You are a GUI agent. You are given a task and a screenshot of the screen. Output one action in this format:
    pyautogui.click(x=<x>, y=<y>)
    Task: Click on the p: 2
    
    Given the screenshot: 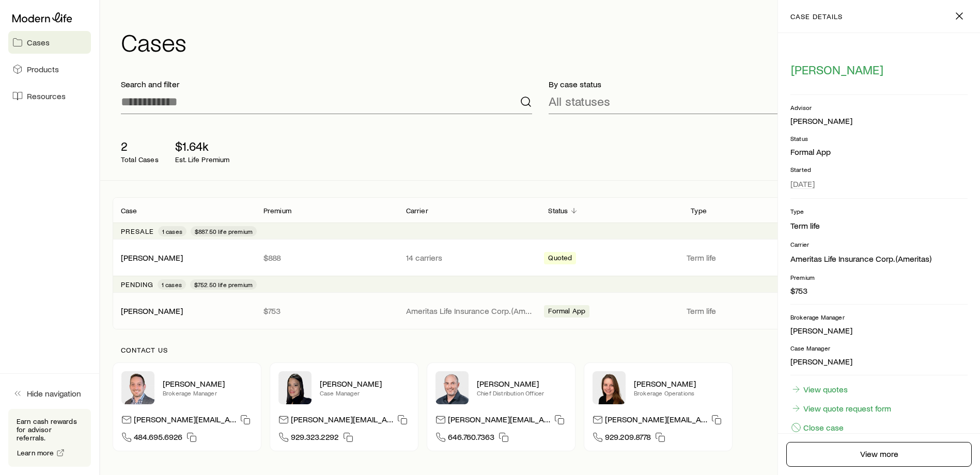 What is the action you would take?
    pyautogui.click(x=140, y=146)
    